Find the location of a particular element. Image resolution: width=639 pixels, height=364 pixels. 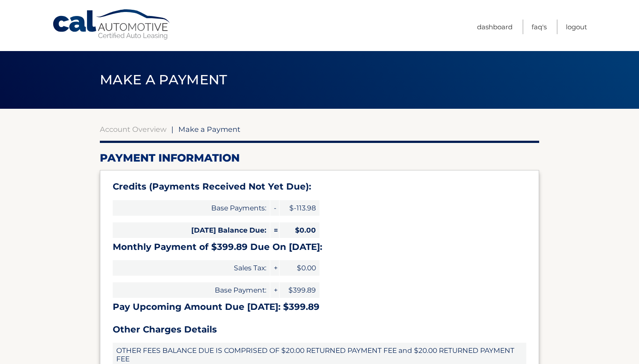

span: $399.89 is located at coordinates (299, 290).